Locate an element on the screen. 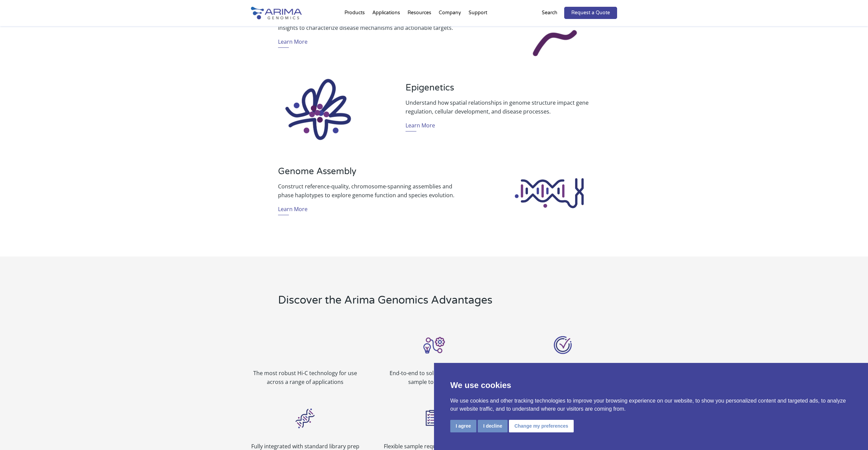 This screenshot has width=868, height=450. p: We use cookies and other tracking technologies to improve your browsing experience on our website... is located at coordinates (651, 405).